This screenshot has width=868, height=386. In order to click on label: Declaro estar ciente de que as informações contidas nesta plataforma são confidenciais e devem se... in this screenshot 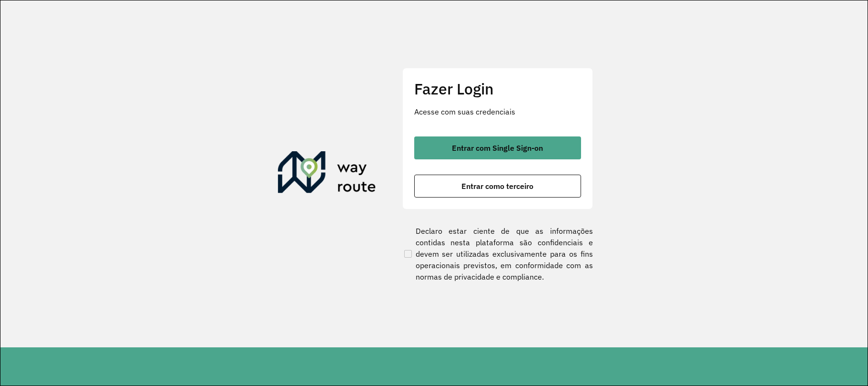, I will do `click(498, 254)`.